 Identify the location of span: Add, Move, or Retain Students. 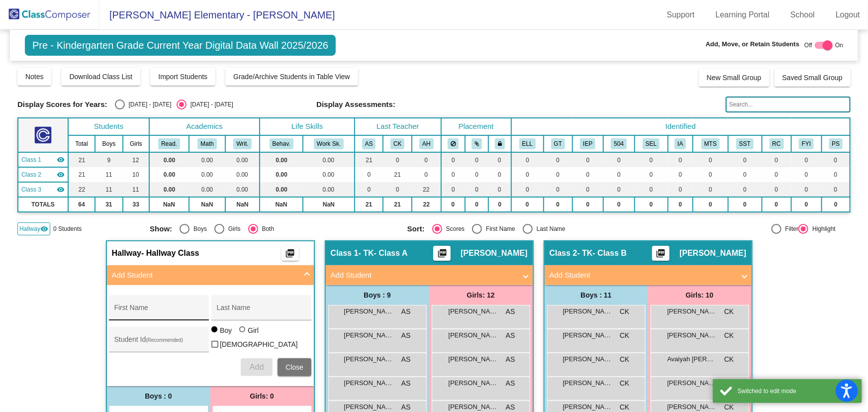
(752, 44).